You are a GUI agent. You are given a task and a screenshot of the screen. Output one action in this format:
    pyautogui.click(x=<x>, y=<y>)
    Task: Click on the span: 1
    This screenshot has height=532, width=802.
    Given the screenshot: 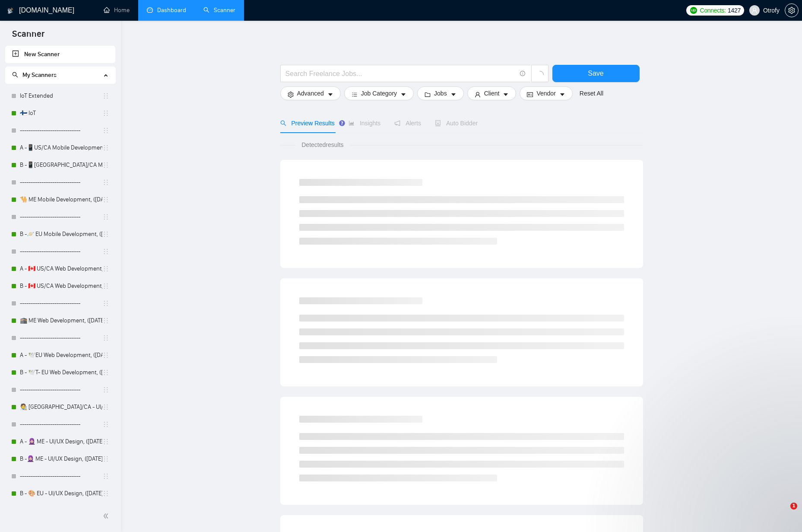 What is the action you would take?
    pyautogui.click(x=794, y=506)
    